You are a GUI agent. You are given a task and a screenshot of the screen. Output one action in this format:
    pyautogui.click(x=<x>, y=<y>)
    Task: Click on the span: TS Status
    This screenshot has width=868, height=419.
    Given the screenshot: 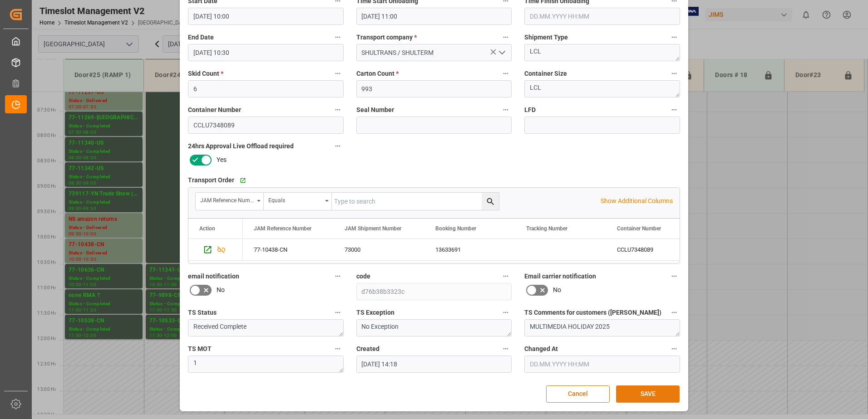 What is the action you would take?
    pyautogui.click(x=202, y=313)
    